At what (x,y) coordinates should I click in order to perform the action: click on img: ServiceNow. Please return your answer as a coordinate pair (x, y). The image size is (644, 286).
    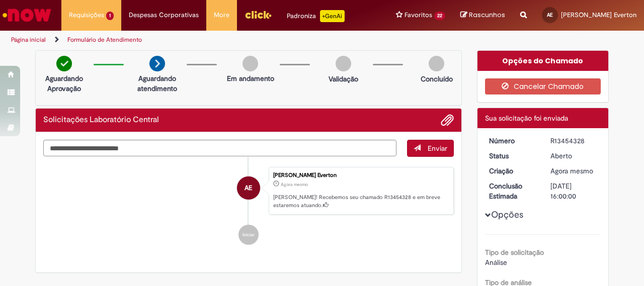
    Looking at the image, I should click on (26, 15).